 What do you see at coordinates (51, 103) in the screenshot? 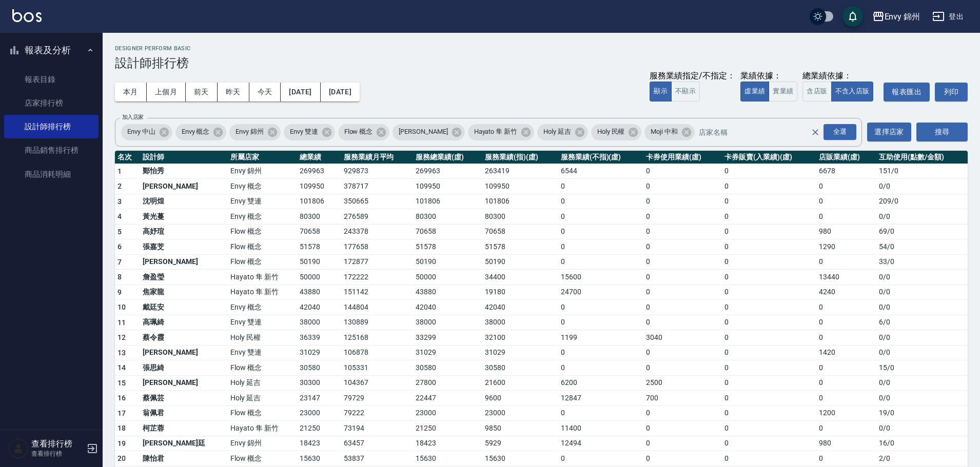
I see `a: 店家排行榜` at bounding box center [51, 103].